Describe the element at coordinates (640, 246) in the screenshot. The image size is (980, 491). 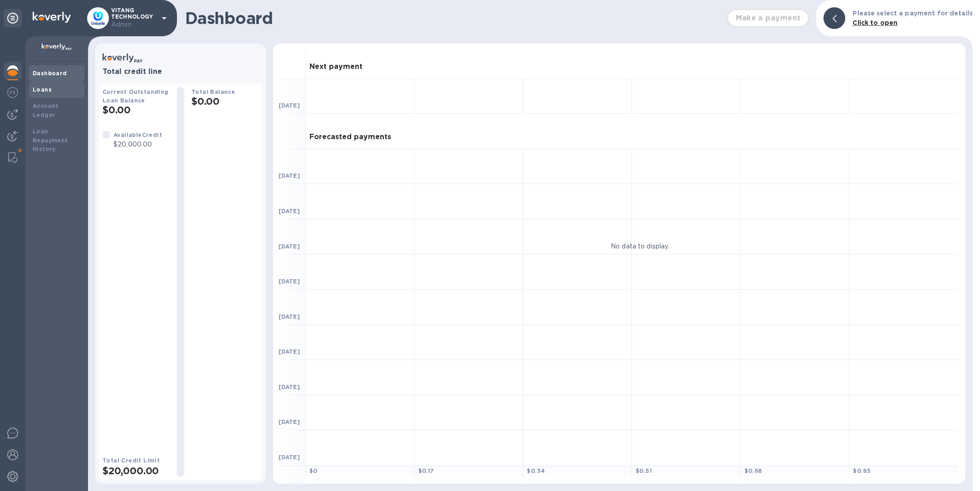
I see `p: No data to display.` at that location.